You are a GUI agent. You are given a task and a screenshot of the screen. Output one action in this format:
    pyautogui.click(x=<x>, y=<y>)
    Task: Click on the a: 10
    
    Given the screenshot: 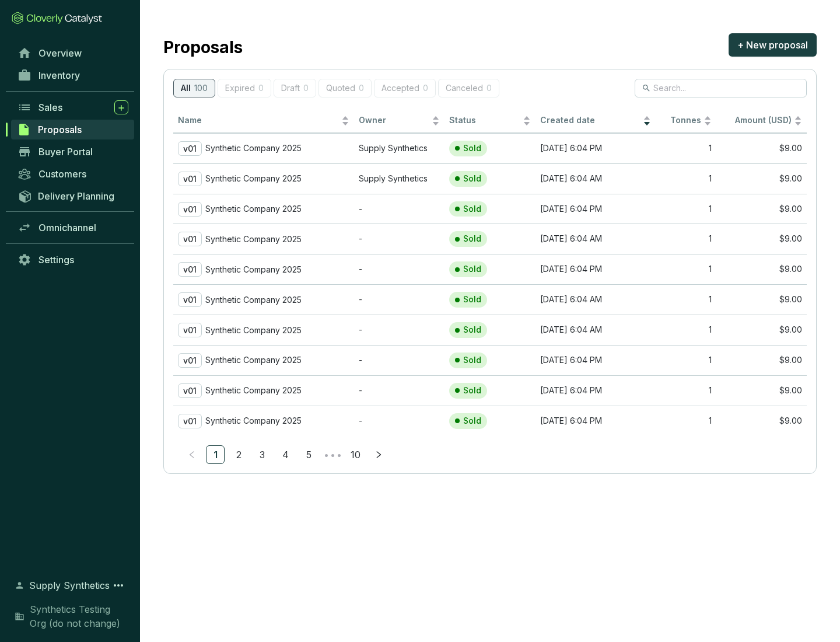 What is the action you would take?
    pyautogui.click(x=355, y=455)
    